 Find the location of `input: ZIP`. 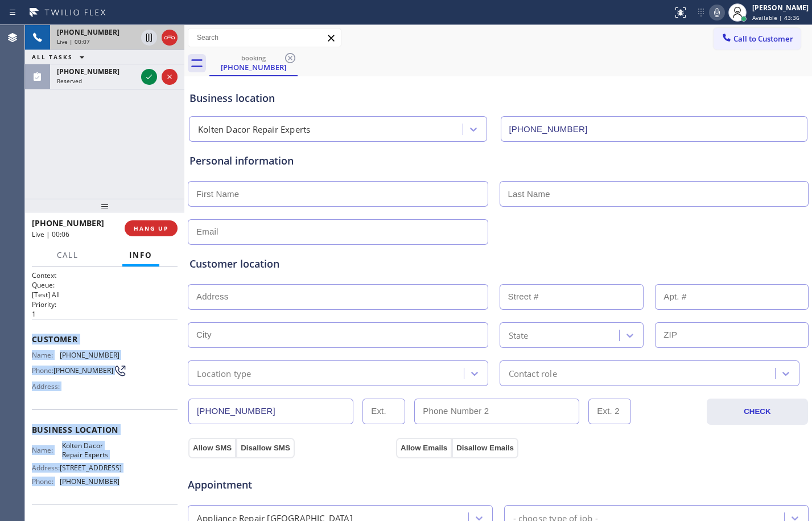

input: ZIP is located at coordinates (731, 335).